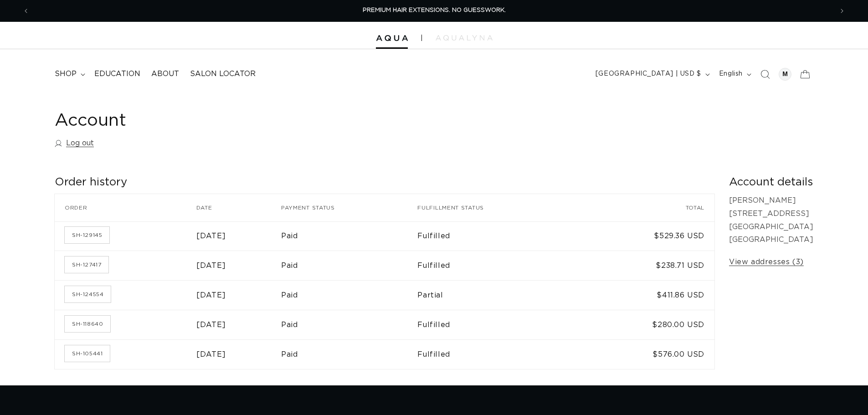 The image size is (868, 415). Describe the element at coordinates (75, 143) in the screenshot. I see `a: Log out` at that location.